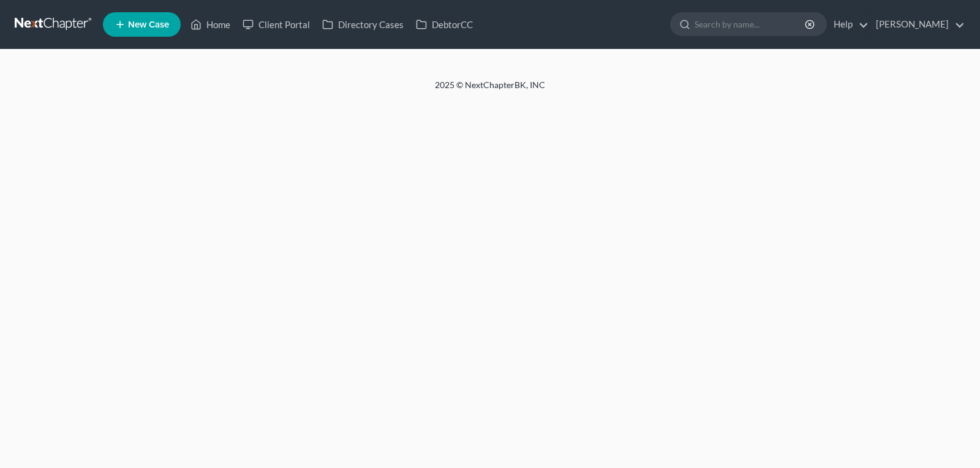  I want to click on div: 2025 © NextChapterBK, INC, so click(490, 90).